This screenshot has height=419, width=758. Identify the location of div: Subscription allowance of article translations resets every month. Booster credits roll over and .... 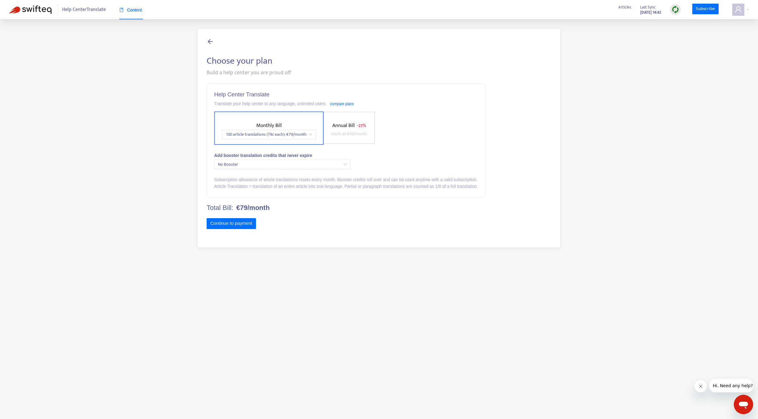
(346, 180).